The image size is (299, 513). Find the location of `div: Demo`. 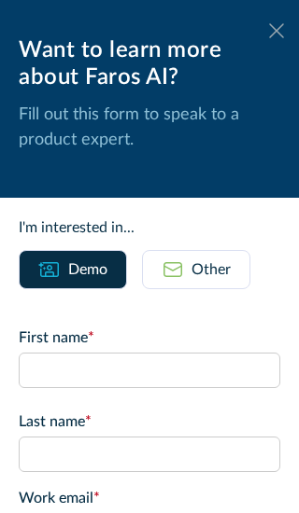

div: Demo is located at coordinates (88, 270).